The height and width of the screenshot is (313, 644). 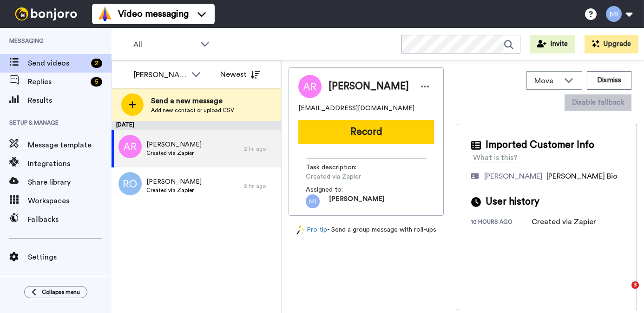 What do you see at coordinates (564, 222) in the screenshot?
I see `div: Created via Zapier` at bounding box center [564, 222].